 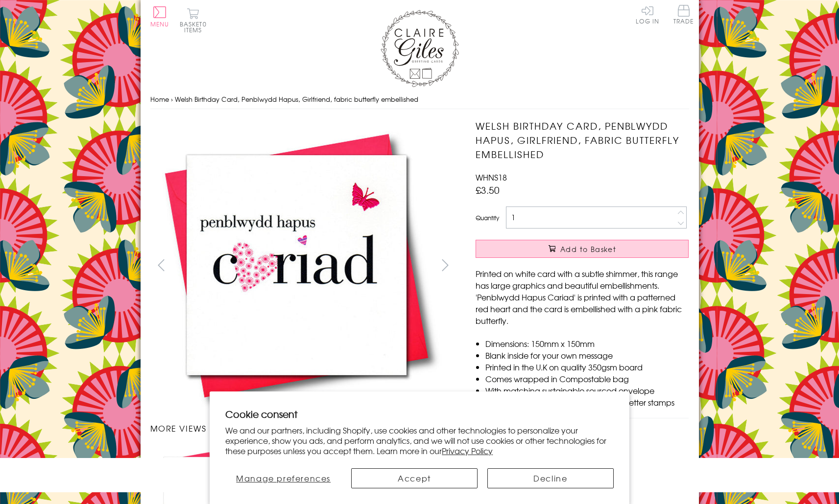 What do you see at coordinates (582, 298) in the screenshot?
I see `p: Printed on white card with a subtle shimmer, this range has large graphics and beautiful embellis...` at bounding box center [582, 298].